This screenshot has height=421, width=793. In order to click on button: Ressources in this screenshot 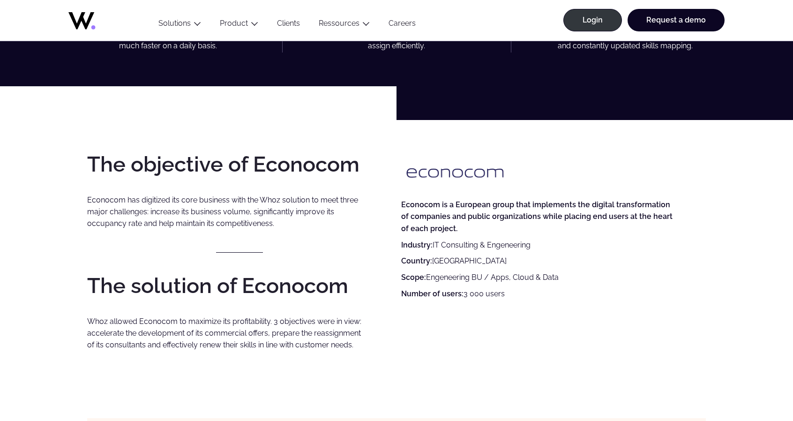, I will do `click(344, 25)`.